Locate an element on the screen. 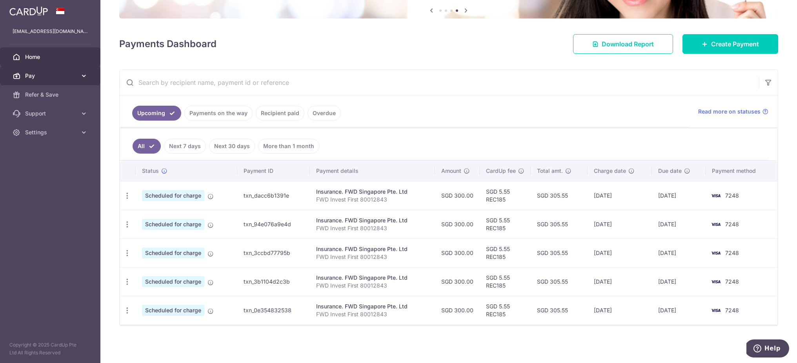  span: Home is located at coordinates (51, 57).